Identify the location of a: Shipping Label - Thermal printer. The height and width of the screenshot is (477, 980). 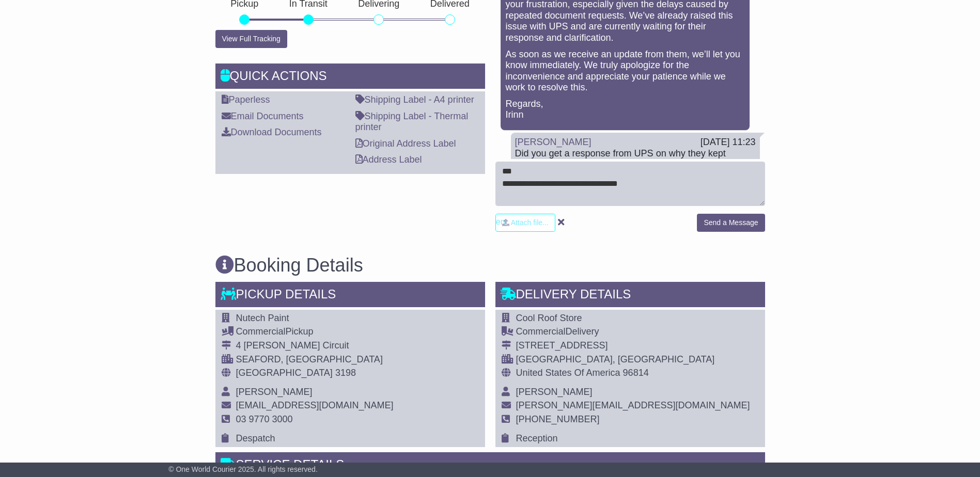
(412, 122).